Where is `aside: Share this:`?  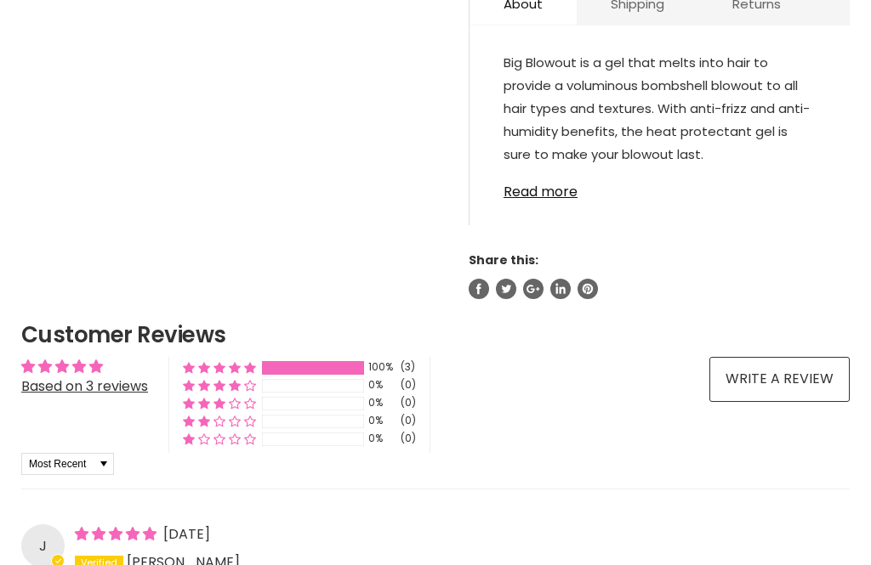
aside: Share this: is located at coordinates (659, 276).